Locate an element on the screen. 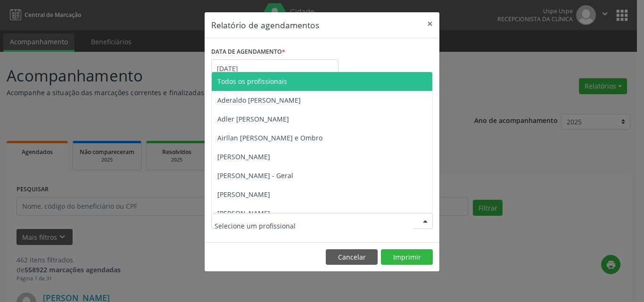 This screenshot has width=644, height=302. button: Imprimir is located at coordinates (406, 258).